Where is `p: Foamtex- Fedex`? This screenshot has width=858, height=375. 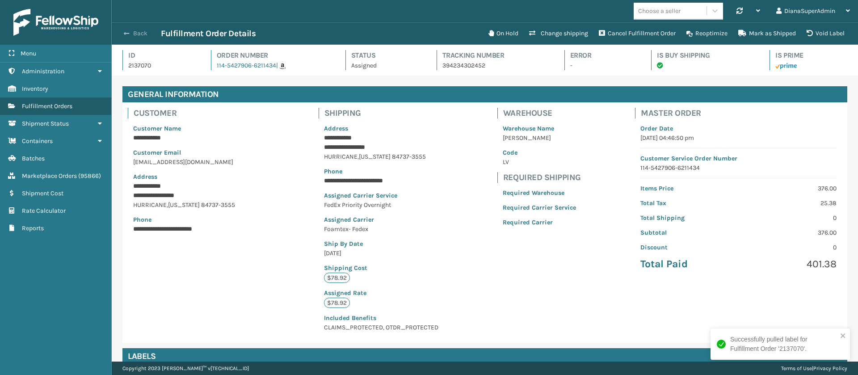 p: Foamtex- Fedex is located at coordinates (381, 229).